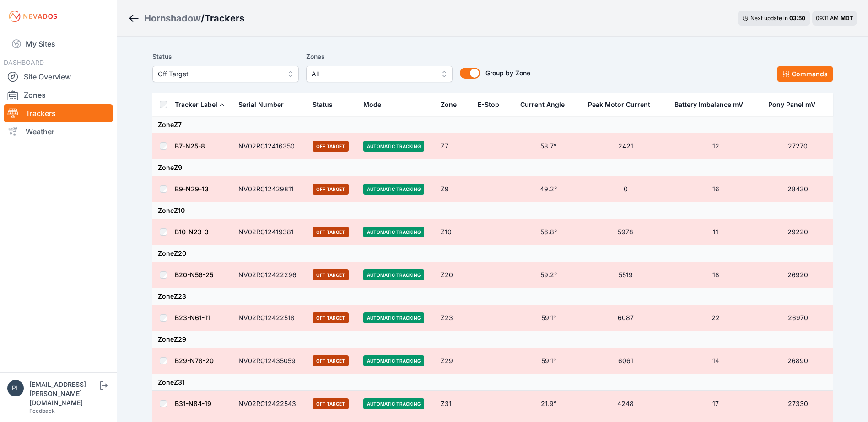  Describe the element at coordinates (190, 146) in the screenshot. I see `a: B7-N25-8` at that location.